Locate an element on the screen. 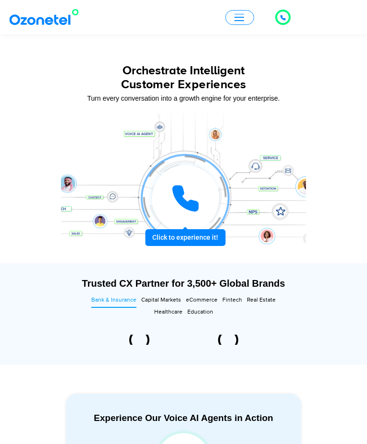 Image resolution: width=367 pixels, height=444 pixels. a: Healthcare is located at coordinates (168, 314).